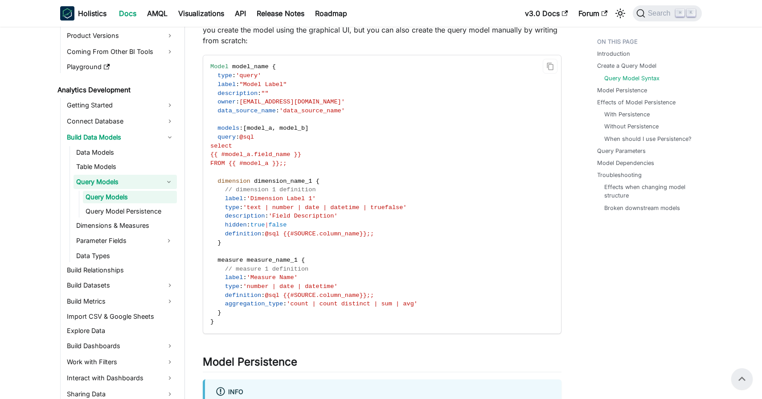 The image size is (762, 399). What do you see at coordinates (648, 191) in the screenshot?
I see `a: Effects when changing model structure` at bounding box center [648, 191].